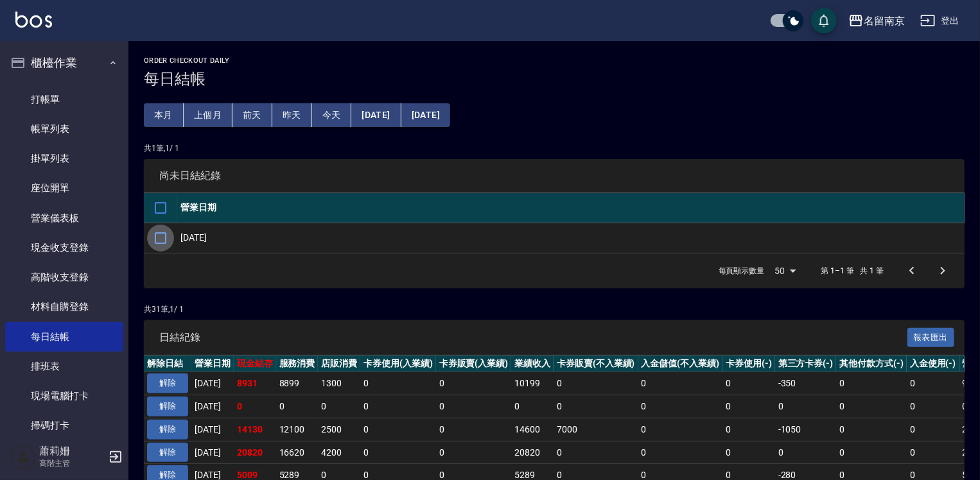  I want to click on td: 14600, so click(532, 429).